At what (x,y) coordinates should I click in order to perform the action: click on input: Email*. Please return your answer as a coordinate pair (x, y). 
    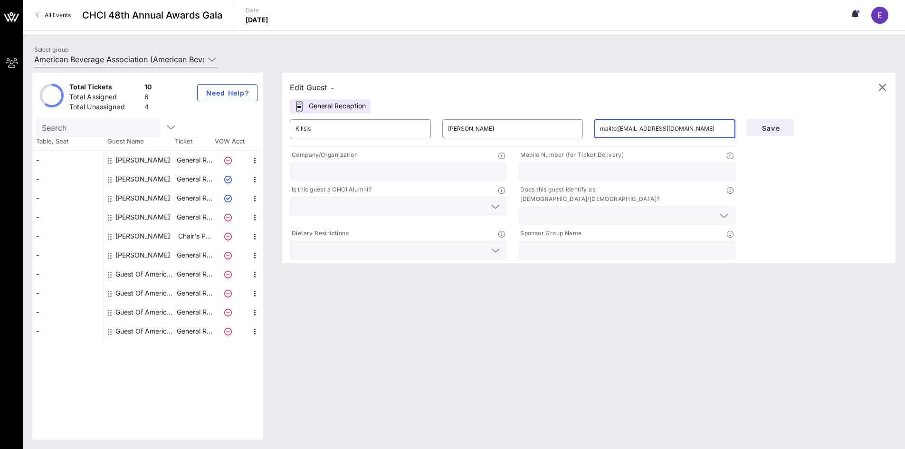
    Looking at the image, I should click on (664, 129).